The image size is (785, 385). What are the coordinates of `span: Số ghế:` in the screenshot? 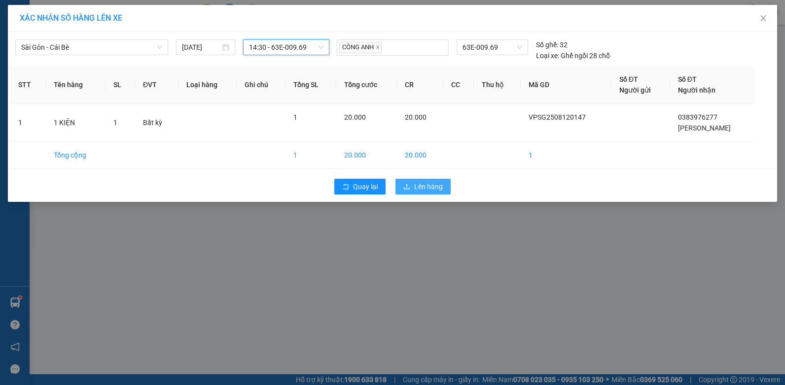 It's located at (547, 45).